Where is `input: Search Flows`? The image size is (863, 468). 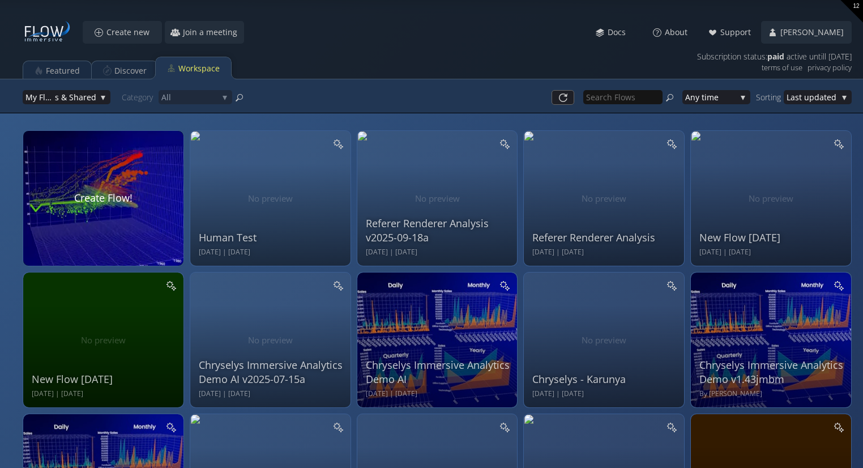
input: Search Flows is located at coordinates (623, 97).